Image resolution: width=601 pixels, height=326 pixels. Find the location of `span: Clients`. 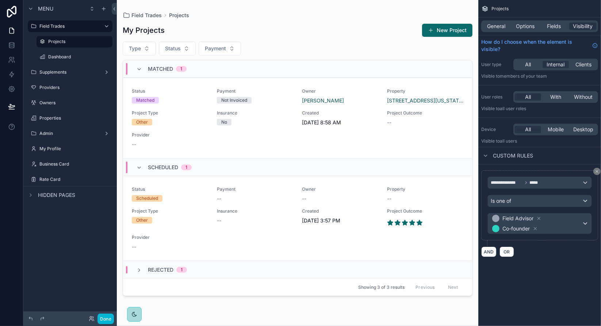

span: Clients is located at coordinates (583, 65).